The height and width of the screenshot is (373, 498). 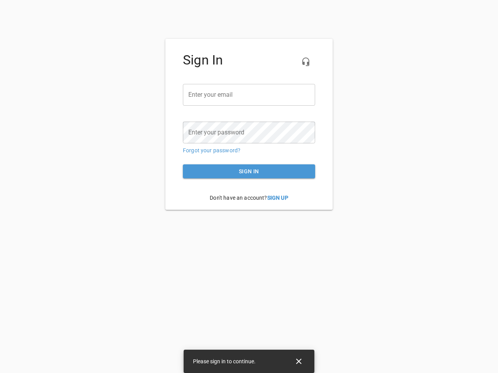 What do you see at coordinates (224, 362) in the screenshot?
I see `span: Please sign in to continue.` at bounding box center [224, 362].